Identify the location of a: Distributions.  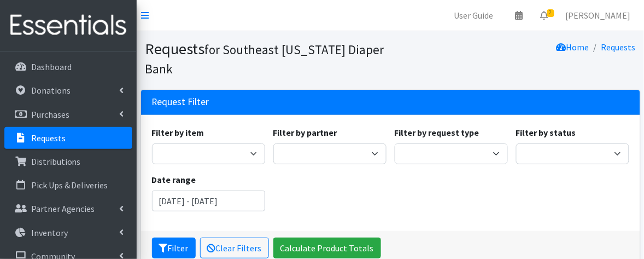
(68, 161).